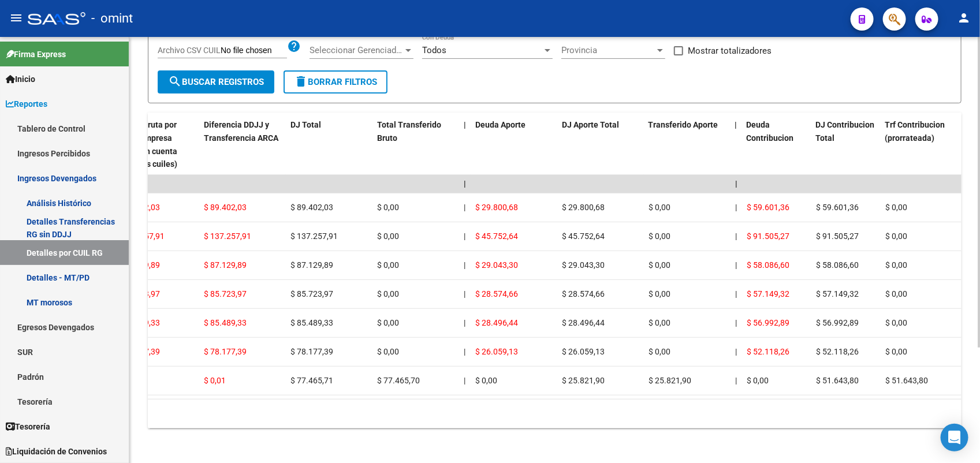 This screenshot has height=463, width=980. What do you see at coordinates (312, 294) in the screenshot?
I see `span: $ 85.723,97` at bounding box center [312, 294].